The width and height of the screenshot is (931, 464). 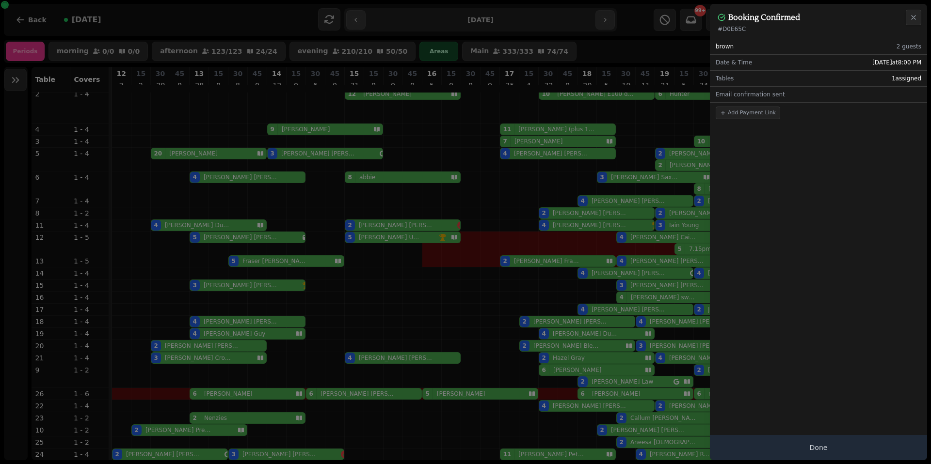 I want to click on div: Email confirmation sent, so click(x=818, y=95).